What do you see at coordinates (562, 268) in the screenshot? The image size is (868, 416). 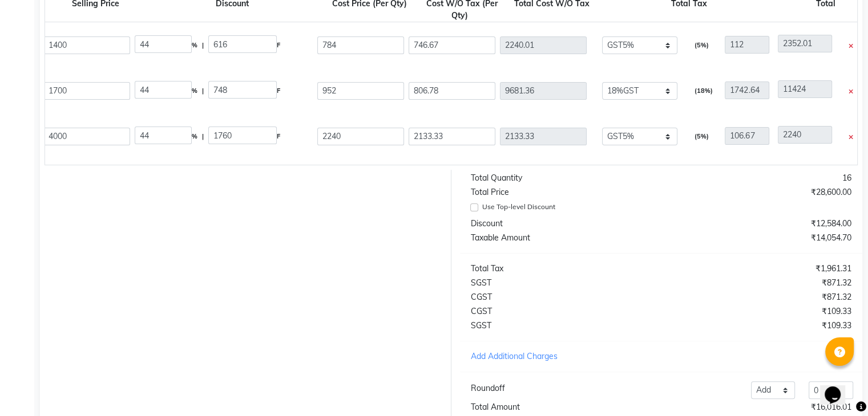 I see `div: Total Tax` at bounding box center [562, 268].